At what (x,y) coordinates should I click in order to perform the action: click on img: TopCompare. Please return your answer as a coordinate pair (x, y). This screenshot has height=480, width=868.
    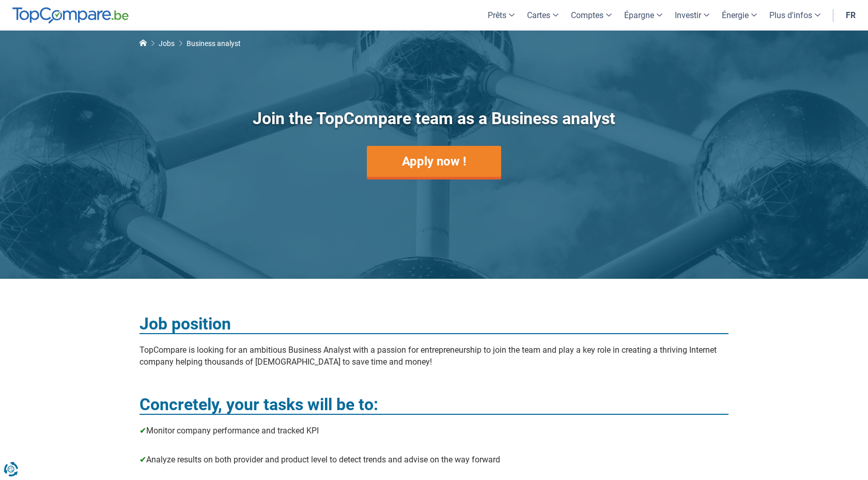
    Looking at the image, I should click on (70, 15).